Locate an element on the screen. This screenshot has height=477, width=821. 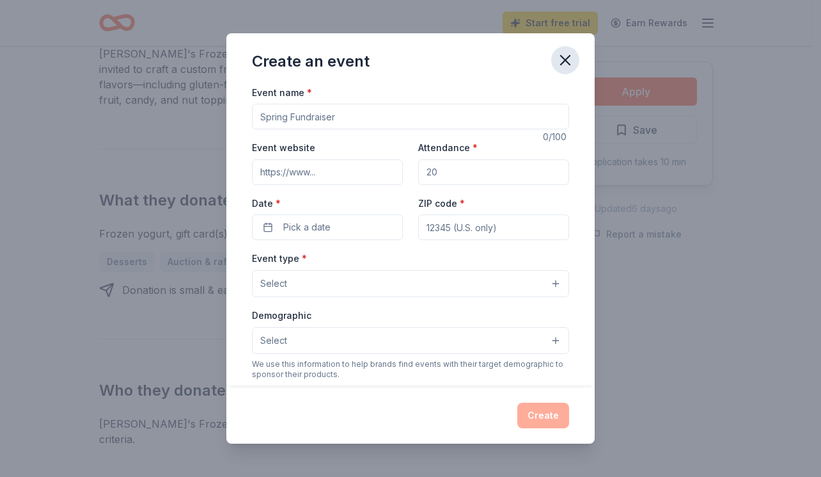
label: Demographic is located at coordinates (282, 315).